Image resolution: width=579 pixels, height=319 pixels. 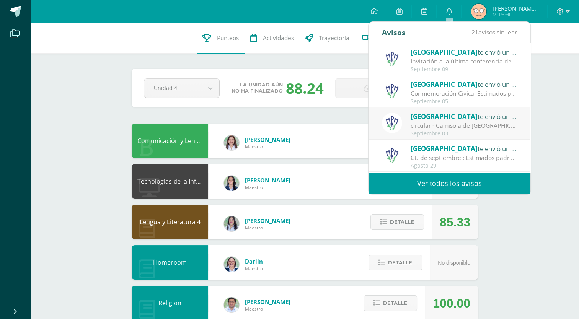 I want to click on a: Trayectoria, so click(x=327, y=38).